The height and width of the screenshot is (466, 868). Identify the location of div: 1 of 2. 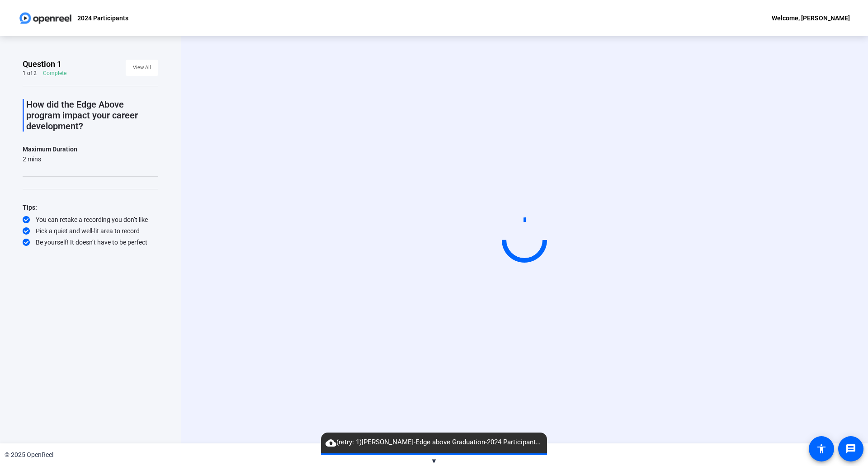
(30, 73).